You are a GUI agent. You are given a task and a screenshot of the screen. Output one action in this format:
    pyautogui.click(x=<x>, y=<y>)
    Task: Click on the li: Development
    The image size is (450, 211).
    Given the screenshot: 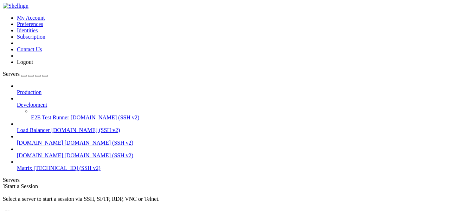 What is the action you would take?
    pyautogui.click(x=232, y=108)
    